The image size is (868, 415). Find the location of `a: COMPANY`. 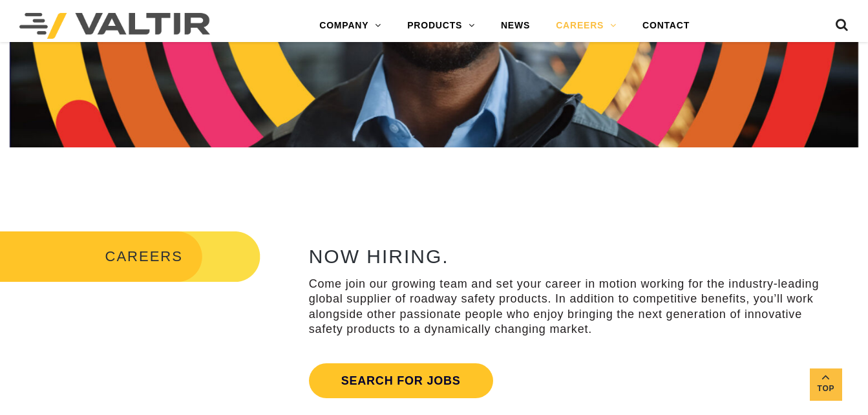

a: COMPANY is located at coordinates (350, 26).